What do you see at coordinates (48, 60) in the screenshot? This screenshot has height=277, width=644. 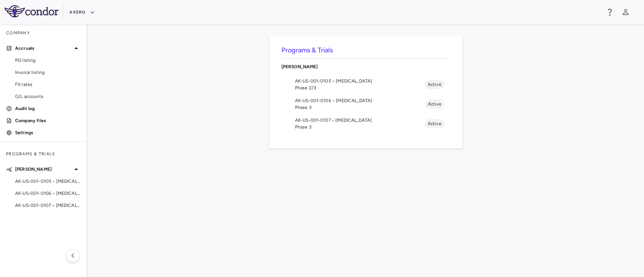 I see `span: PO listing` at bounding box center [48, 60].